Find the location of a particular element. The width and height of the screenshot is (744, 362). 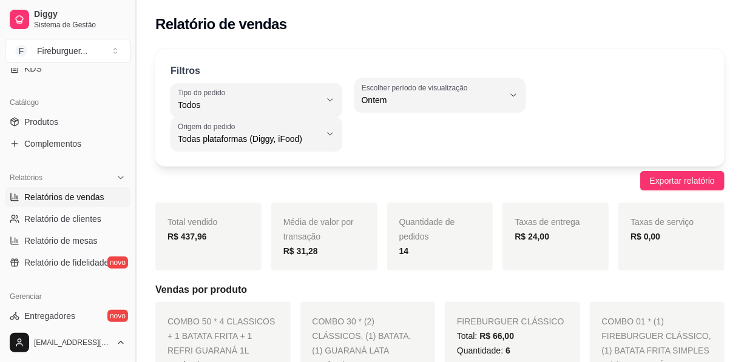

span: Exportar relatório is located at coordinates (682, 181).